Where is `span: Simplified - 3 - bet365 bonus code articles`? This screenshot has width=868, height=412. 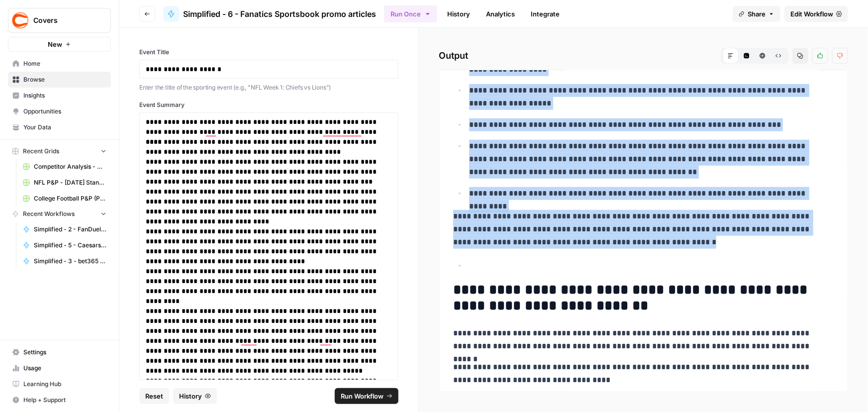
span: Simplified - 3 - bet365 bonus code articles is located at coordinates (70, 261).